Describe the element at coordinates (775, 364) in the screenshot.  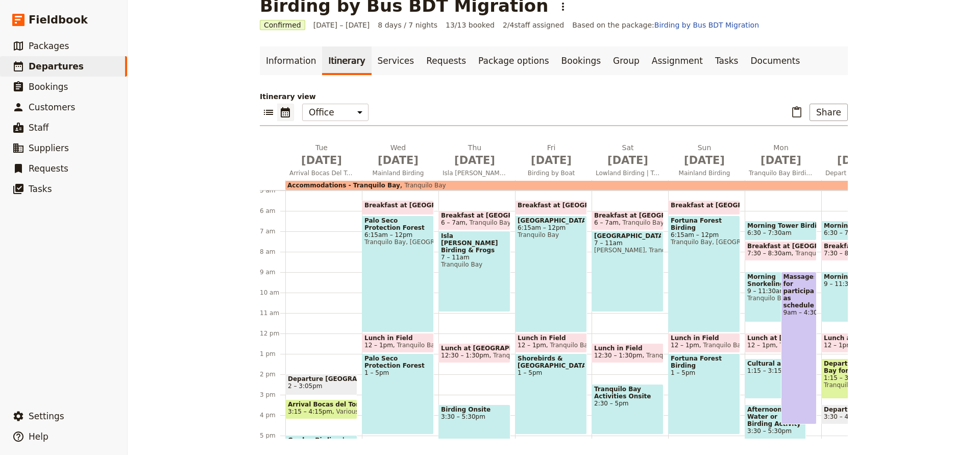
I see `span: Cultural activity` at that location.